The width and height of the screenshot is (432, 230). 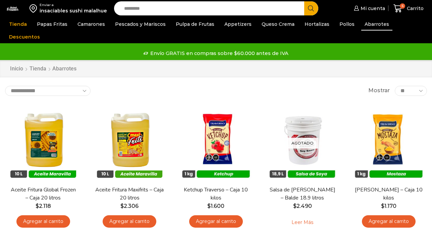 What do you see at coordinates (73, 5) in the screenshot?
I see `div: Enviar a` at bounding box center [73, 5].